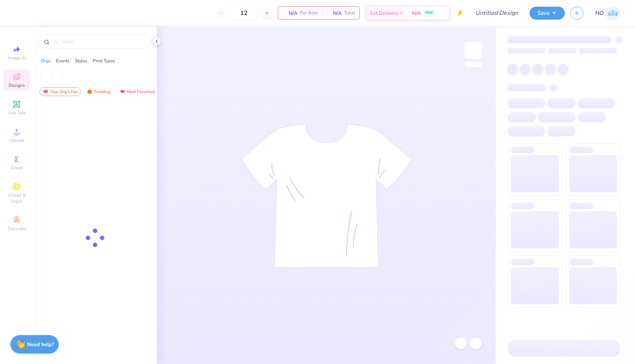  What do you see at coordinates (599, 13) in the screenshot?
I see `span: NO` at bounding box center [599, 13].